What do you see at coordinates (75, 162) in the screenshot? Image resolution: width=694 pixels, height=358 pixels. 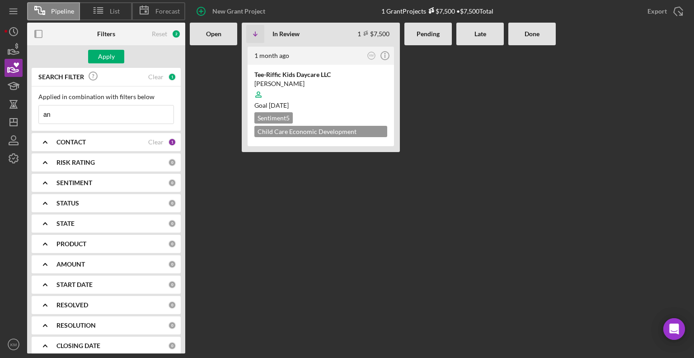 I see `b: RISK RATING` at bounding box center [75, 162].